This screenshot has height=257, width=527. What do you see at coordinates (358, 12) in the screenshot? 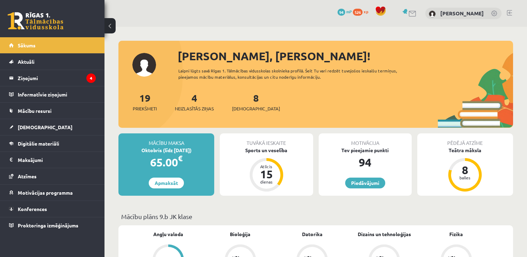
I see `span: 526` at bounding box center [358, 12].